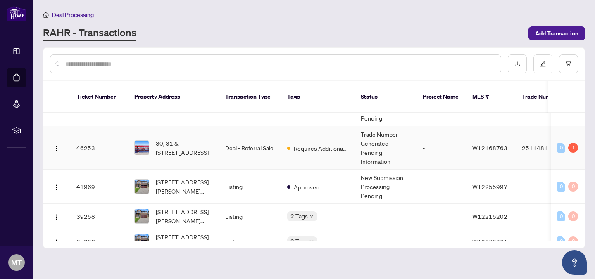 The width and height of the screenshot is (595, 279). Describe the element at coordinates (306, 187) in the screenshot. I see `span: Approved` at that location.